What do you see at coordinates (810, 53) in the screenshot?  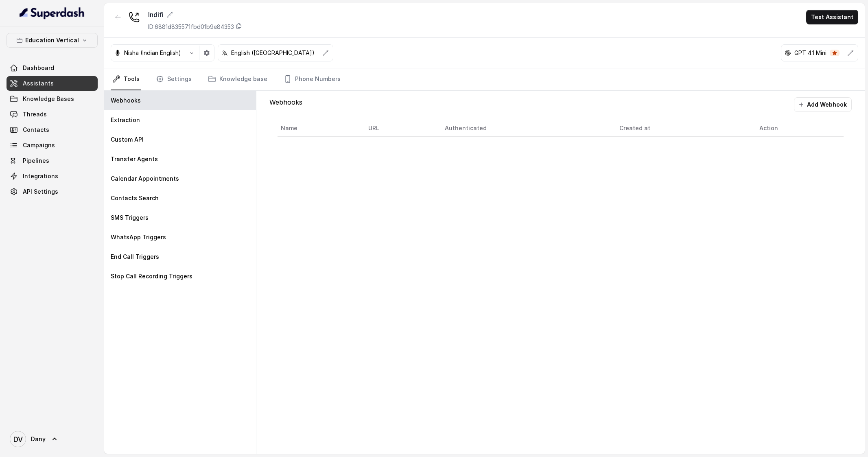 I see `p: GPT 4.1 Mini` at bounding box center [810, 53].